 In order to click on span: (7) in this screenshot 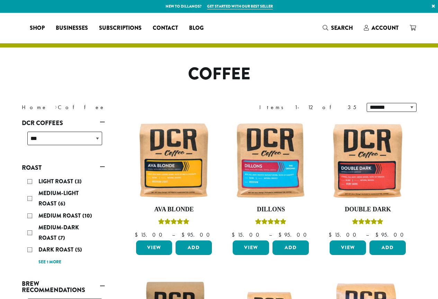, I will do `click(62, 238)`.